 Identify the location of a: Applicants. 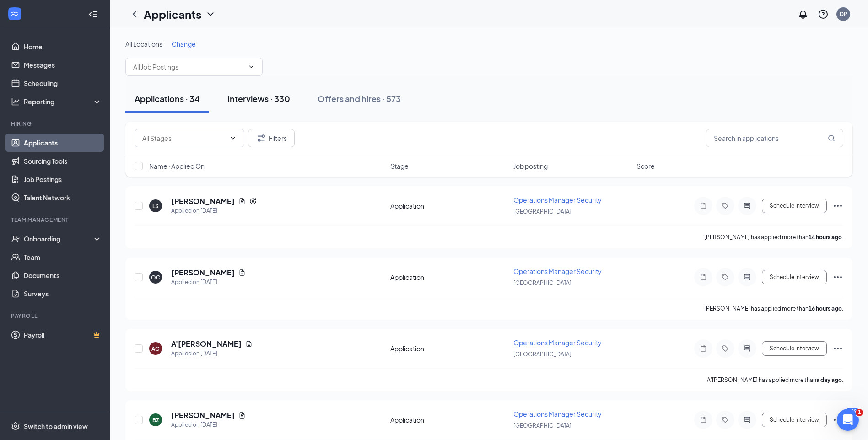
(63, 143).